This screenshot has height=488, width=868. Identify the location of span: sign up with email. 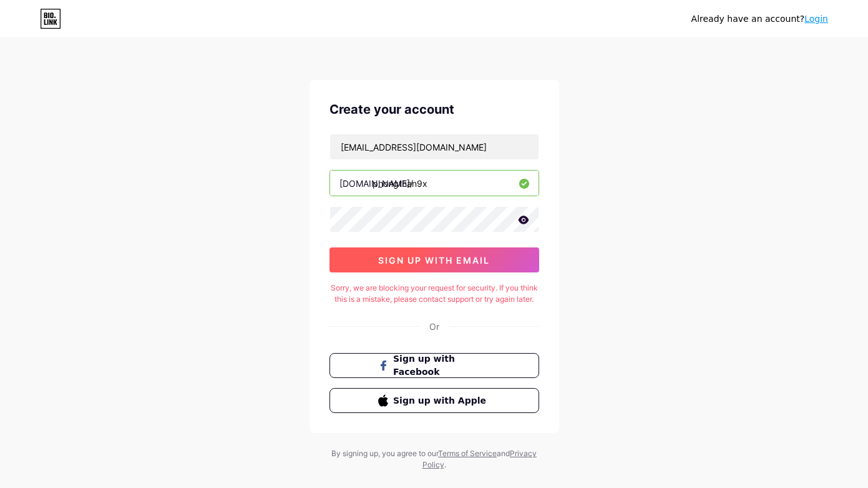
(434, 259).